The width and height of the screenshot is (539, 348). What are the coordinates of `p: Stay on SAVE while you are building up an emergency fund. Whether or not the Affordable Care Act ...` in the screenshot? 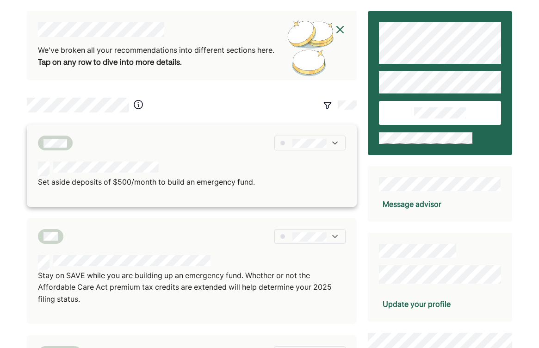 It's located at (192, 287).